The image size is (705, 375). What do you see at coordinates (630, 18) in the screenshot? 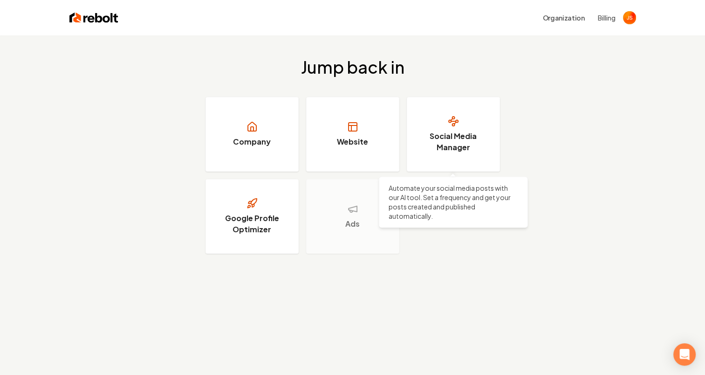
I see `button: Open user button` at bounding box center [630, 18].